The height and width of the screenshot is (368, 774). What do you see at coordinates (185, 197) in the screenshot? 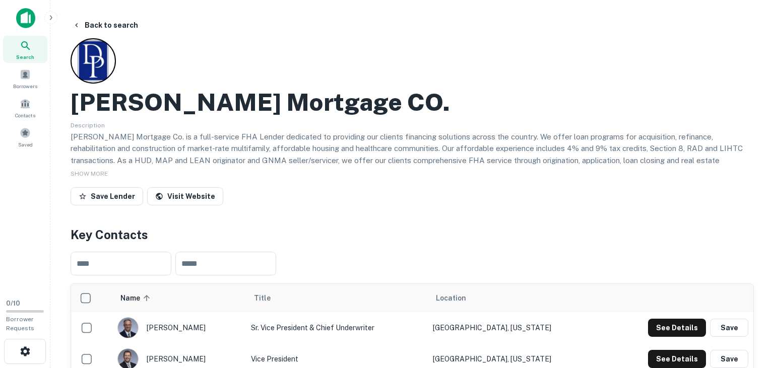
I see `a: Visit Website` at bounding box center [185, 197].